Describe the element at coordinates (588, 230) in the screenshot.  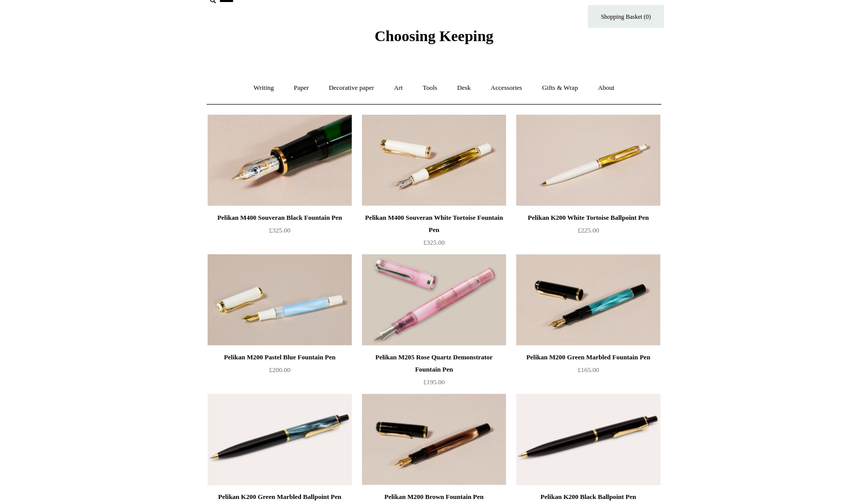
I see `span: £225.00` at that location.